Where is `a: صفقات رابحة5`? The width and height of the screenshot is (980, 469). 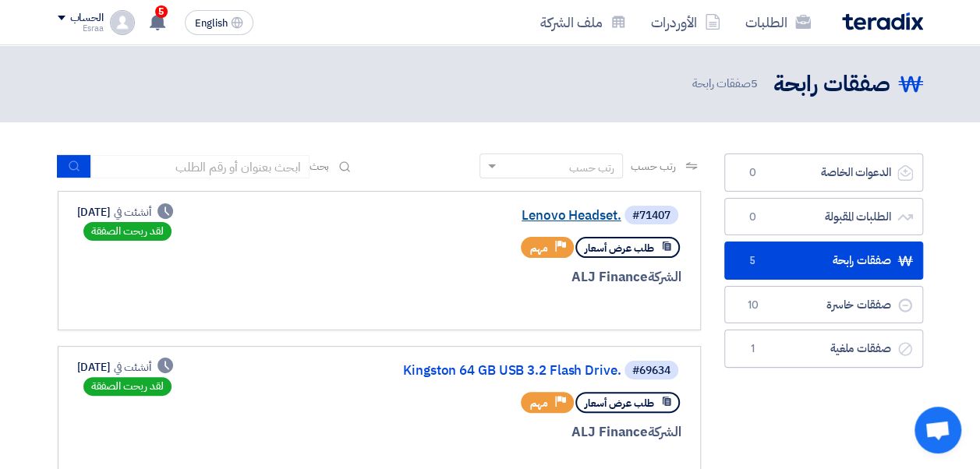 a: صفقات رابحة5 is located at coordinates (824, 260).